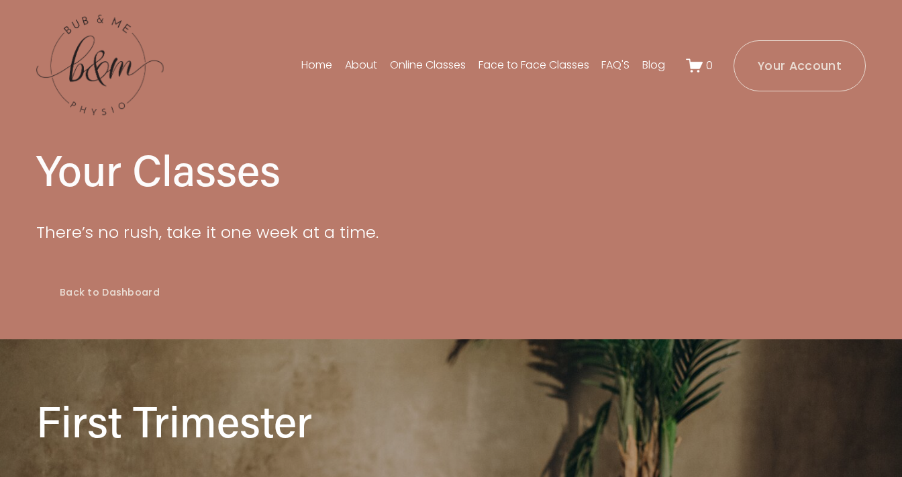 This screenshot has height=477, width=902. What do you see at coordinates (534, 66) in the screenshot?
I see `a: Face to Face Classes` at bounding box center [534, 66].